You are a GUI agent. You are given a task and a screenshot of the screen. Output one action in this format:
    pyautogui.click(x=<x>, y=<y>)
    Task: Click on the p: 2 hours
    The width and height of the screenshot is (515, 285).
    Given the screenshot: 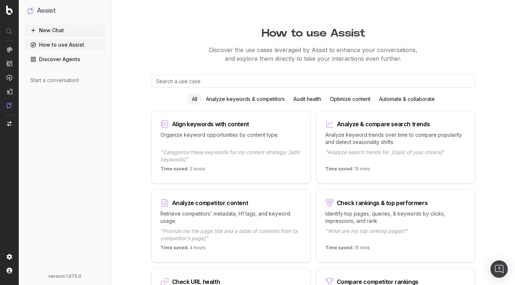 What is the action you would take?
    pyautogui.click(x=183, y=170)
    